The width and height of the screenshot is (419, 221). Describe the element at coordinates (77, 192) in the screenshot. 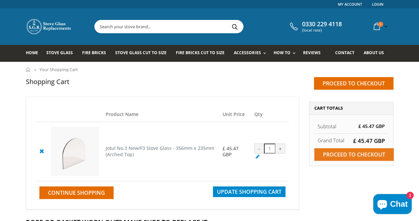

I see `span: Continue Shopping` at that location.